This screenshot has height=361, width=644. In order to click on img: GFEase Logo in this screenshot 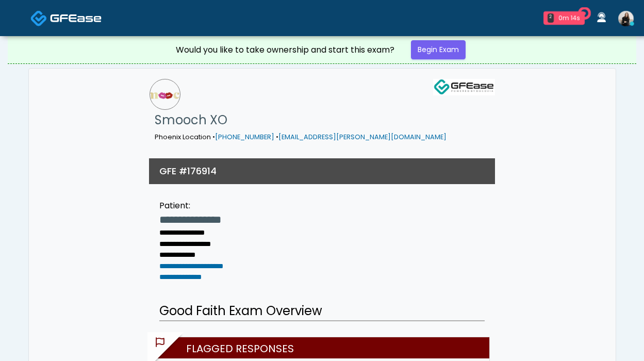, I will do `click(464, 87)`.